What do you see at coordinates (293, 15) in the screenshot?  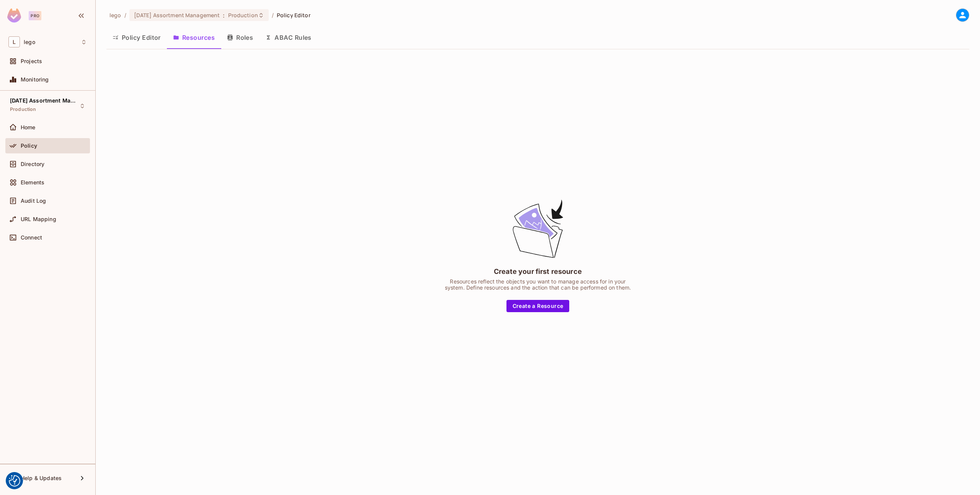 I see `span: Policy Editor` at bounding box center [293, 15].